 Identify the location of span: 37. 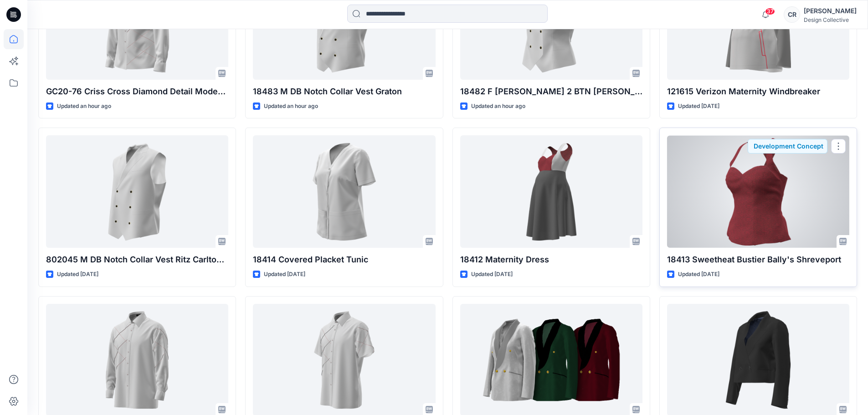
(770, 11).